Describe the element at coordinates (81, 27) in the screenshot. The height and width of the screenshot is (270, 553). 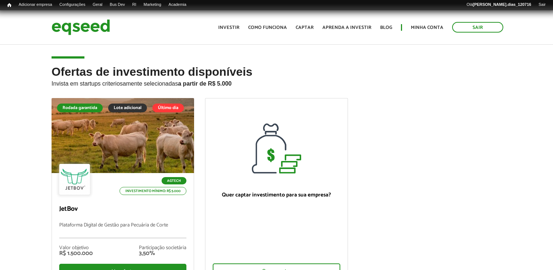
I see `img: EqSeed` at that location.